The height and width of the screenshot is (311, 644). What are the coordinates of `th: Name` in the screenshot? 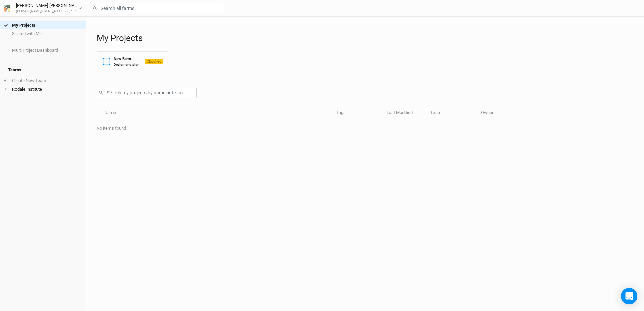 It's located at (216, 113).